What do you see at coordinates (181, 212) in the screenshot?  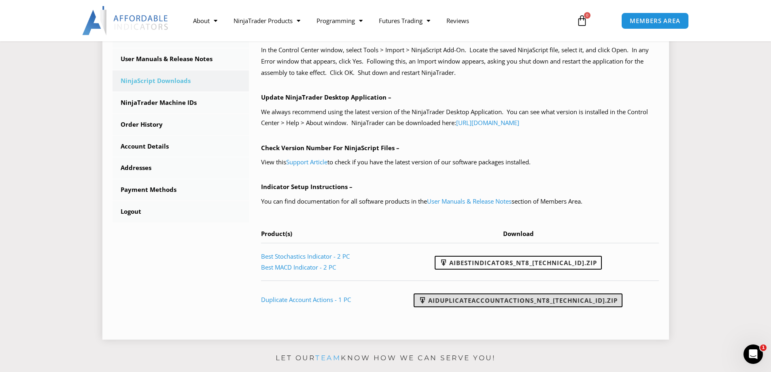 I see `a: Logout` at bounding box center [181, 212].